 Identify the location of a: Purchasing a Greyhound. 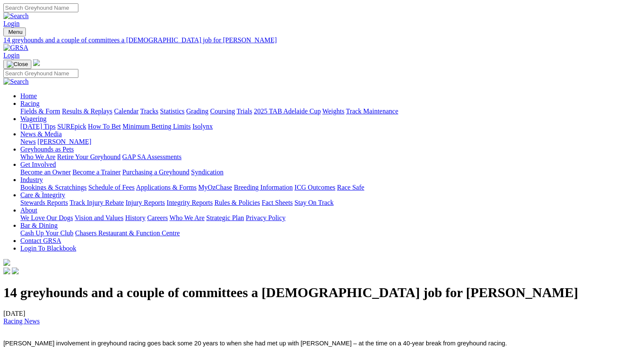
(156, 172).